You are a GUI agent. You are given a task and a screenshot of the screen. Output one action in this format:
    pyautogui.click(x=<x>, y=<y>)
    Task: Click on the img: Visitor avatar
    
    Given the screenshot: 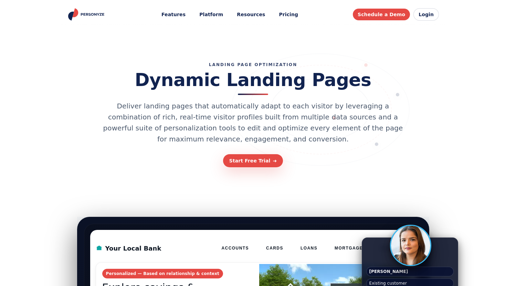 What is the action you would take?
    pyautogui.click(x=411, y=246)
    